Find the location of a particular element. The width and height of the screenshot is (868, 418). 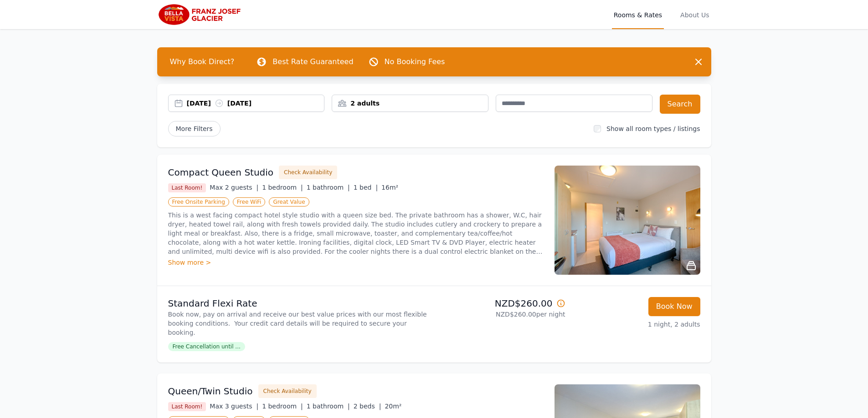

span: Max 3 guests | is located at coordinates (234, 406).